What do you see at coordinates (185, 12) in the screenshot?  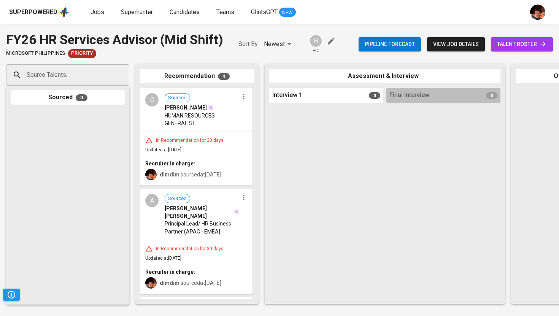 I see `a: Candidates` at bounding box center [185, 12].